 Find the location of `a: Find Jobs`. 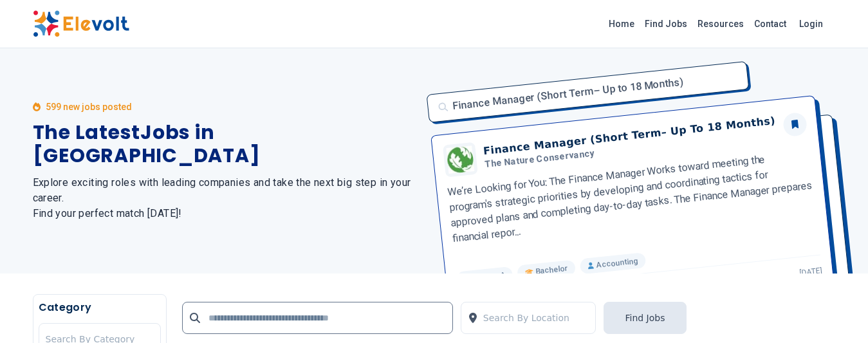

a: Find Jobs is located at coordinates (666, 24).